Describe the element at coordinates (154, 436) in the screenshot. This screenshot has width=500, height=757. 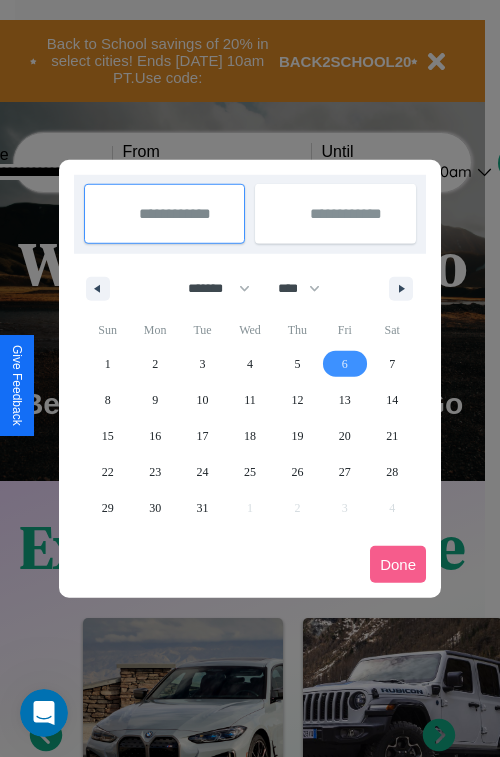
I see `button: 16` at that location.